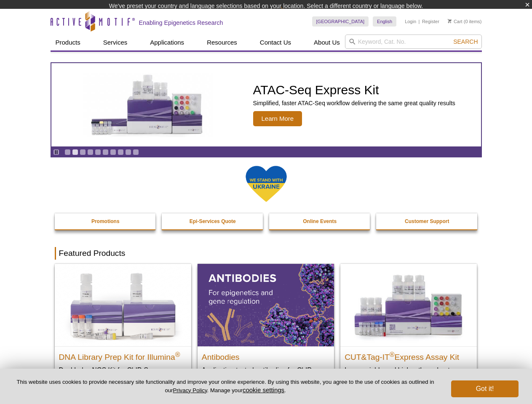 The height and width of the screenshot is (404, 532). What do you see at coordinates (409, 327) in the screenshot?
I see `a: CUT&Tag-IT® Express Assay Kit CUT&Tag-IT®Express Assay Kit Less variable and higher-throughput ge...` at bounding box center [409, 327].